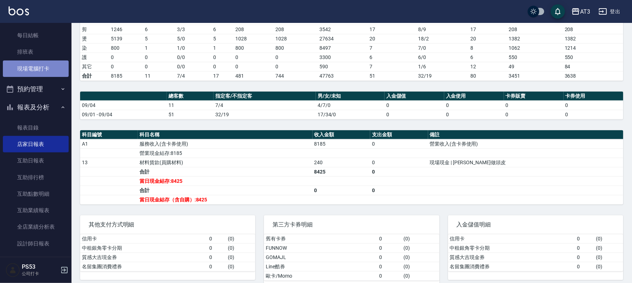 This screenshot has height=283, width=632. What do you see at coordinates (193, 29) in the screenshot?
I see `td: 3 / 3` at bounding box center [193, 29].